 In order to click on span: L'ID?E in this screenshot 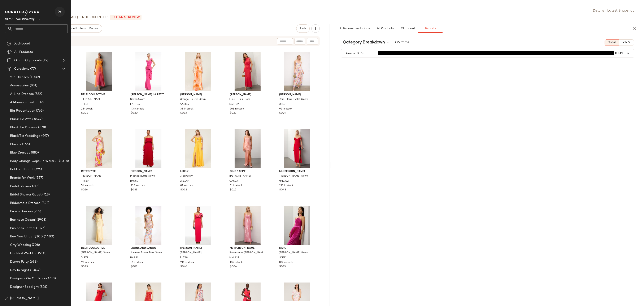, I will do `click(297, 248)`.